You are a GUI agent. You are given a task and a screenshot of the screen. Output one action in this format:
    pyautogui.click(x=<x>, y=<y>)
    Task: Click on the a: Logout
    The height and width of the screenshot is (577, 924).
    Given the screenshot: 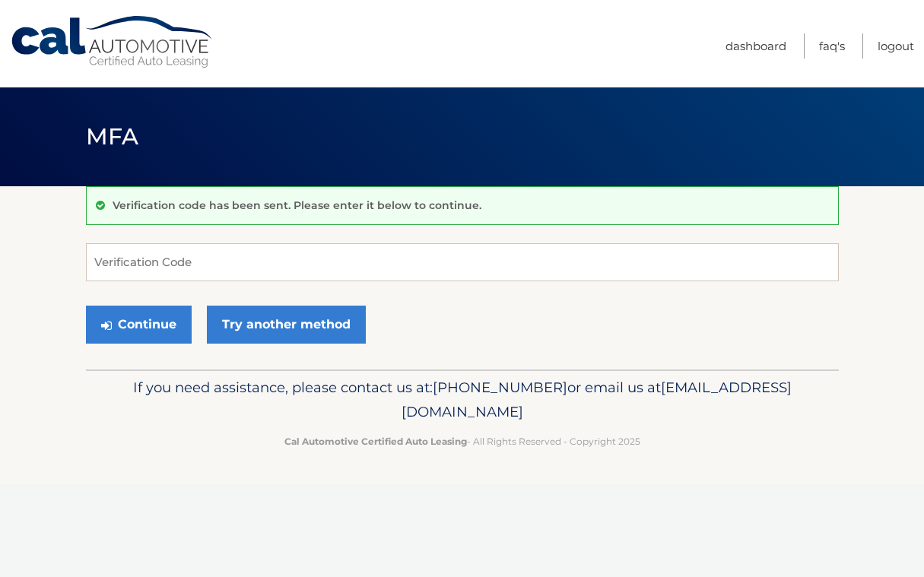 What is the action you would take?
    pyautogui.click(x=896, y=46)
    